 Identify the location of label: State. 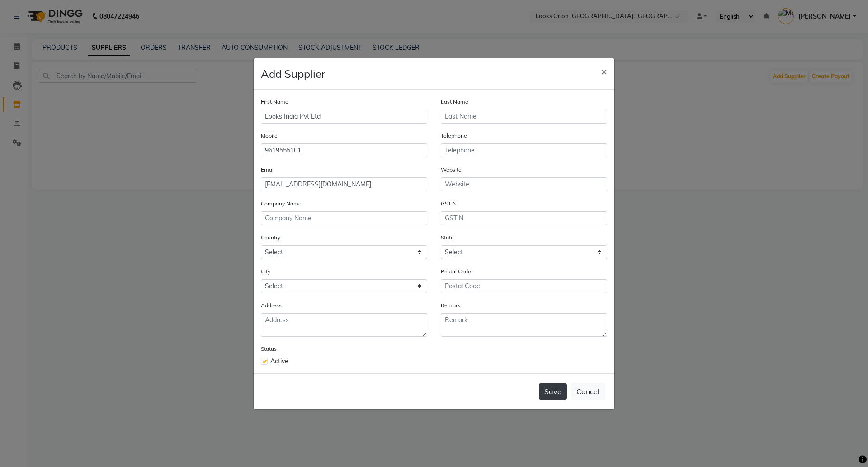
(447, 237).